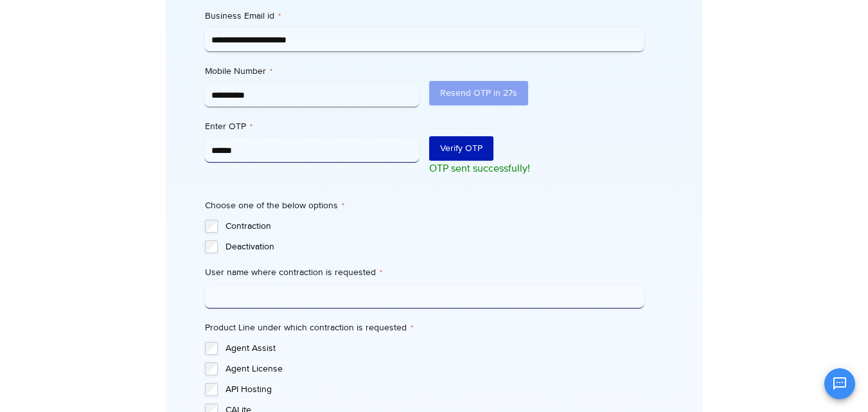 The height and width of the screenshot is (412, 868). Describe the element at coordinates (434, 227) in the screenshot. I see `label: Contraction` at that location.